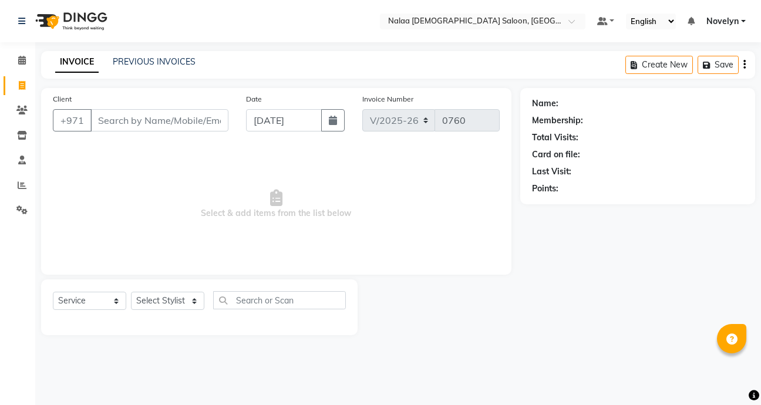 The width and height of the screenshot is (761, 405). I want to click on input: Search by Name/Mobile/Email/Code, so click(159, 120).